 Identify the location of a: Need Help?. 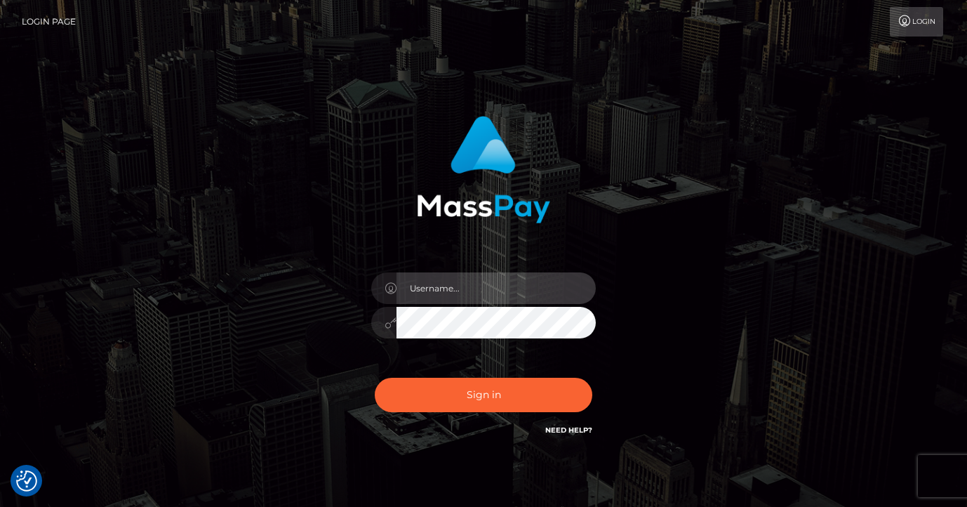
(569, 430).